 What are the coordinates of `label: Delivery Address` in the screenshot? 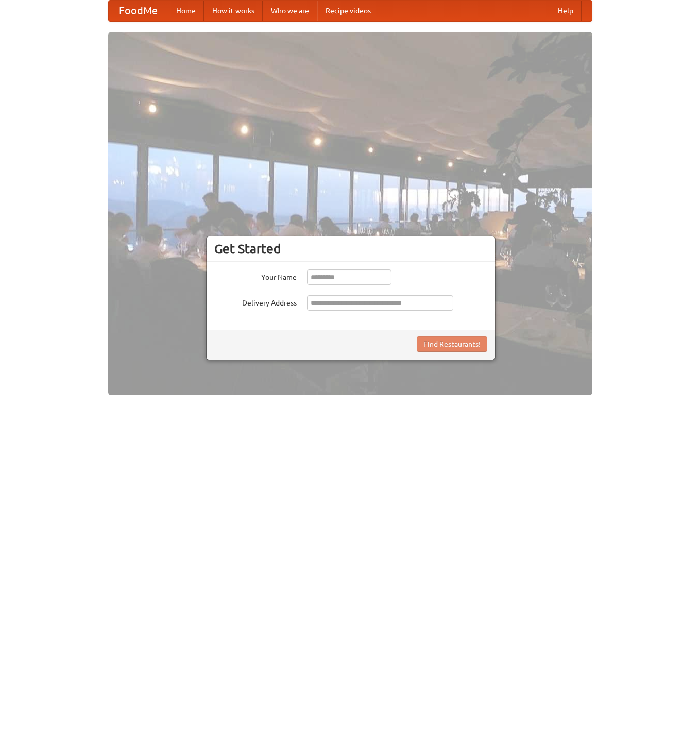 It's located at (256, 301).